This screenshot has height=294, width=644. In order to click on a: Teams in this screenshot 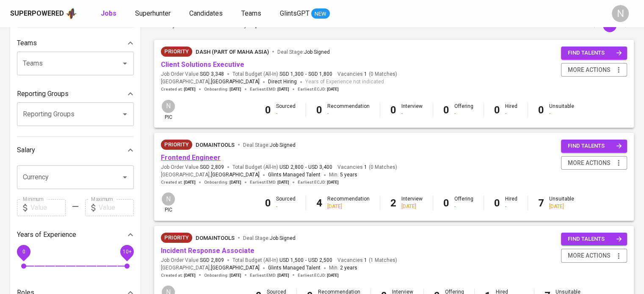, I will do `click(252, 13)`.